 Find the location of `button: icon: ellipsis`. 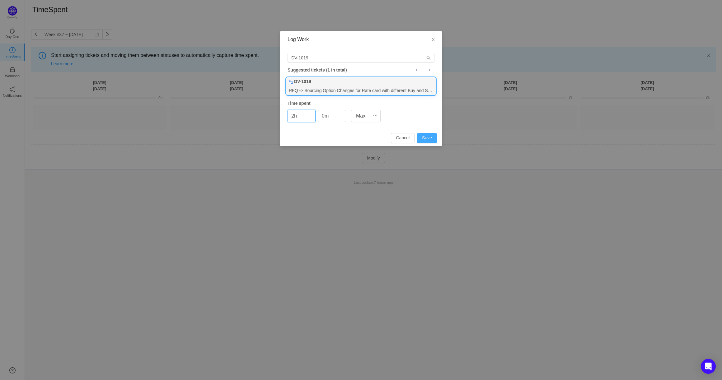

button: icon: ellipsis is located at coordinates (375, 116).